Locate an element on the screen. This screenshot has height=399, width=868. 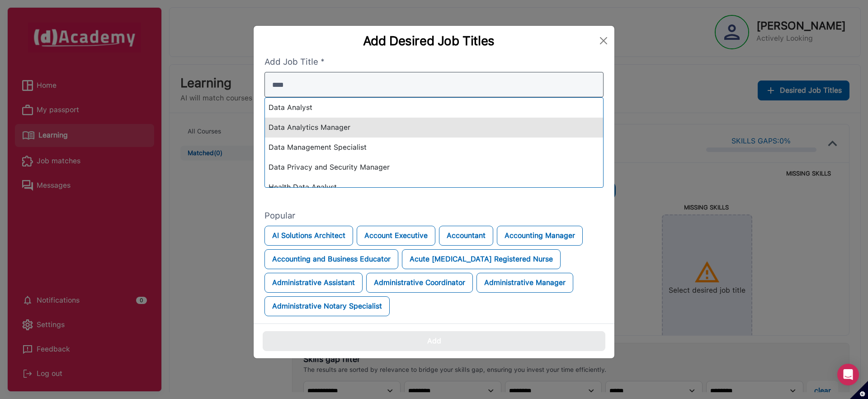
button: Accountant is located at coordinates (466, 235).